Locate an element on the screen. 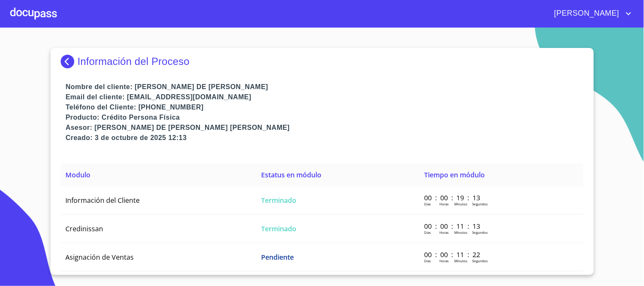 The height and width of the screenshot is (286, 644). p: Creado: 3 de octubre de 2025 12:13 is located at coordinates (325, 138).